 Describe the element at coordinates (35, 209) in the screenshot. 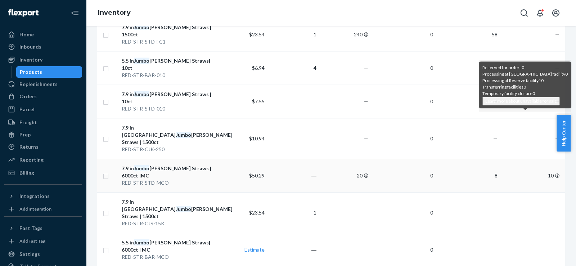

I see `div: Add Integration` at that location.